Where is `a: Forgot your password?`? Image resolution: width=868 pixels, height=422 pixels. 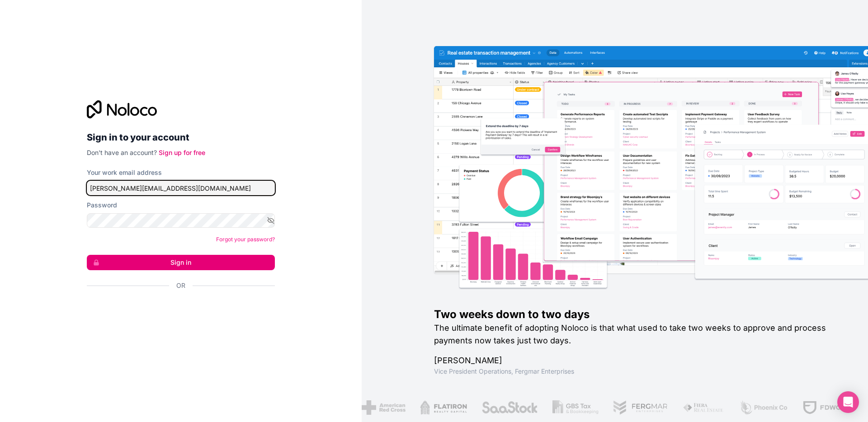
a: Forgot your password? is located at coordinates (245, 239).